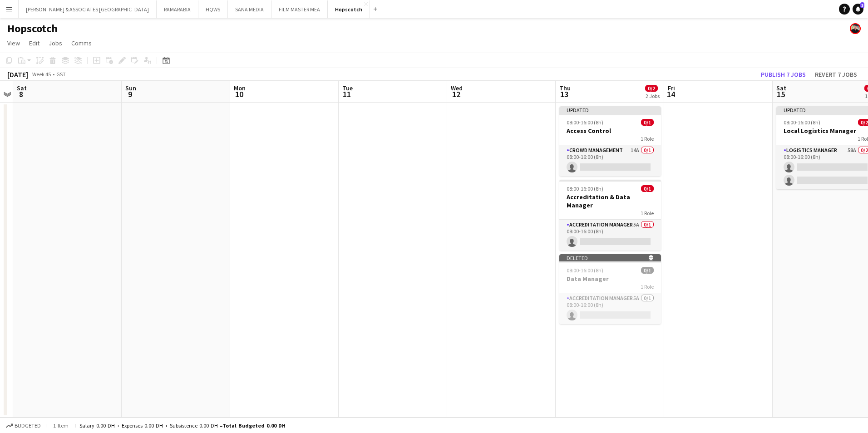  Describe the element at coordinates (238, 94) in the screenshot. I see `span: 10` at that location.